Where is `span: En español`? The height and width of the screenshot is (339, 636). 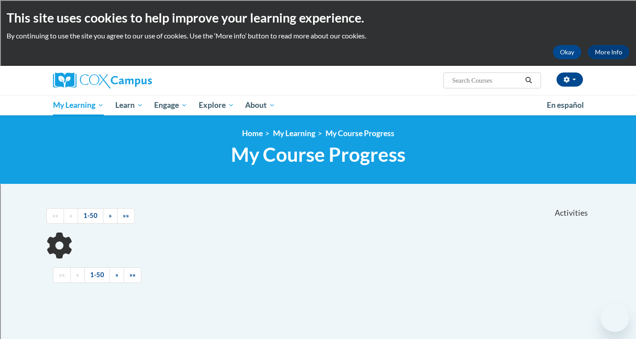
span: En español is located at coordinates (565, 105).